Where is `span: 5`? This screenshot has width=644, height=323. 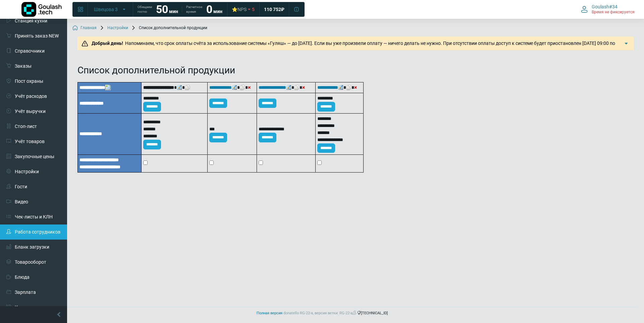
span: 5 is located at coordinates (253, 10).